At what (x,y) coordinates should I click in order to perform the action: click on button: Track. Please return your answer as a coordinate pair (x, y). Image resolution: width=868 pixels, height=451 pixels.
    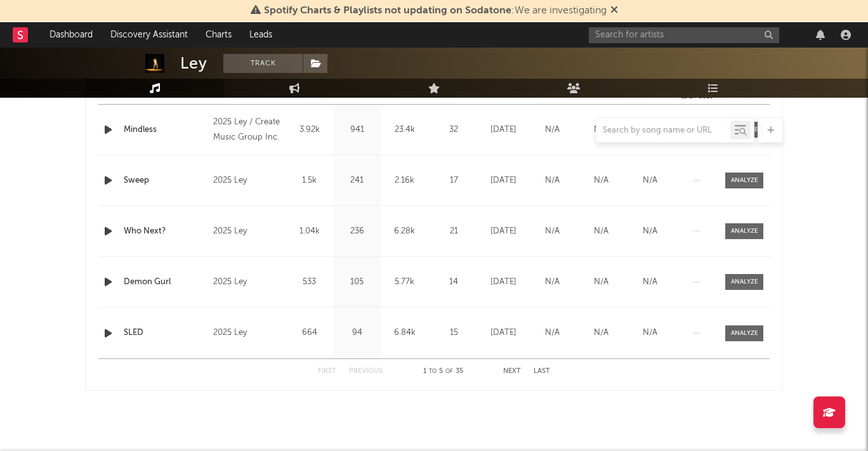
    Looking at the image, I should click on (263, 64).